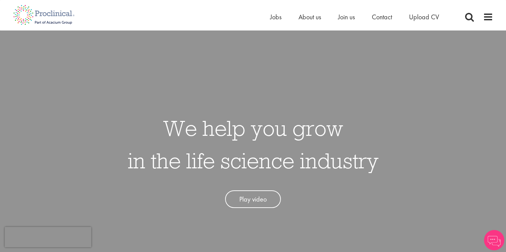 The image size is (506, 252). What do you see at coordinates (382, 17) in the screenshot?
I see `a: Contact` at bounding box center [382, 17].